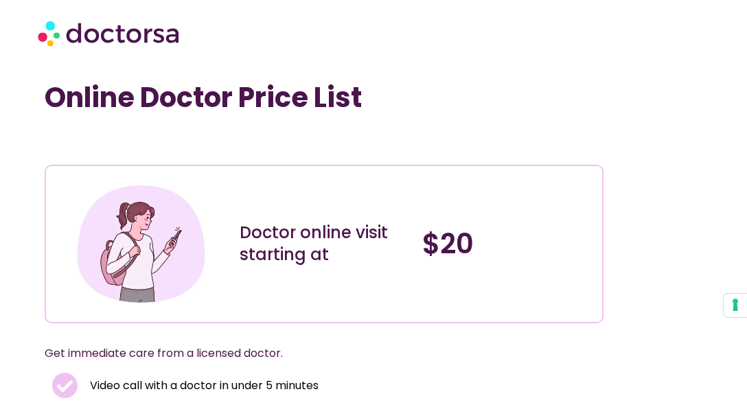  What do you see at coordinates (735, 305) in the screenshot?
I see `button: Your consent preferences for tracking technologies` at bounding box center [735, 305].